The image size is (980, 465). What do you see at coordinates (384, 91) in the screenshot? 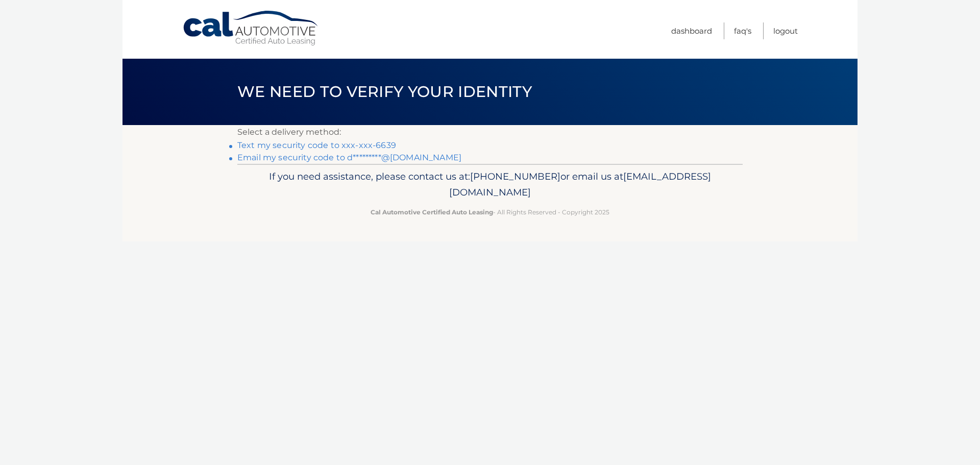
I see `span: We need to verify your identity` at bounding box center [384, 91].